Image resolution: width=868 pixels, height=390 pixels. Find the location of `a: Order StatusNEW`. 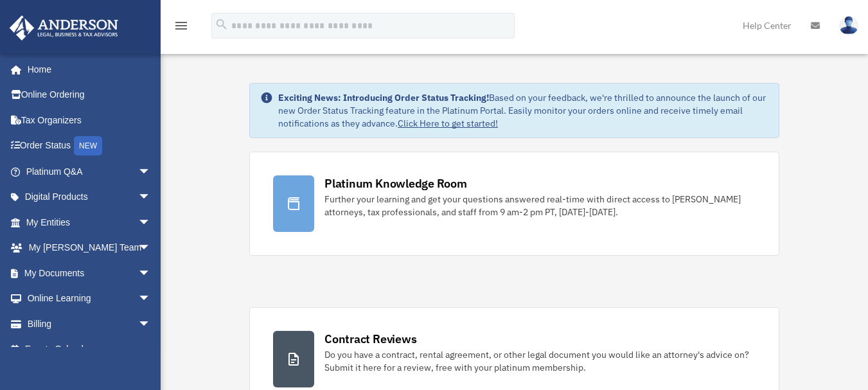

a: Order StatusNEW is located at coordinates (89, 146).